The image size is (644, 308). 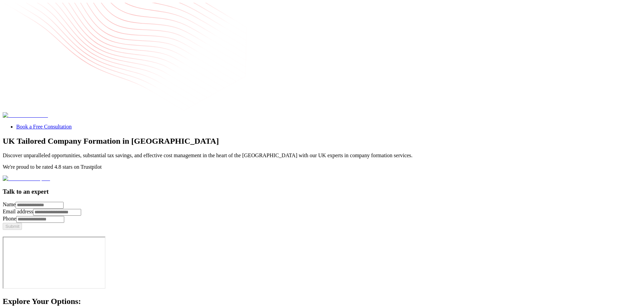 I want to click on a: Book a Free Consultation, so click(x=44, y=126).